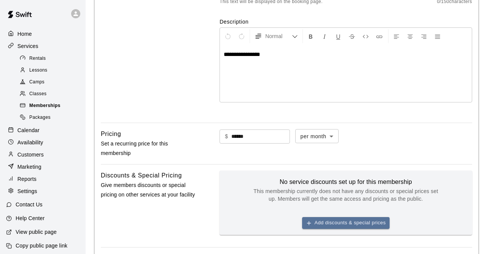 This screenshot has height=254, width=487. Describe the element at coordinates (43, 46) in the screenshot. I see `div: Services` at that location.